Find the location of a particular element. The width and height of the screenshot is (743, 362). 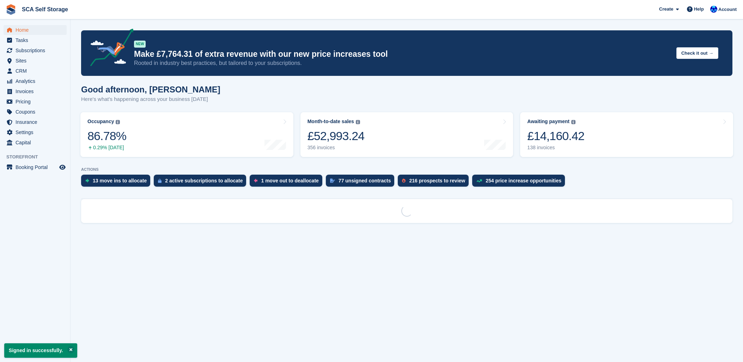

img: active_subscription_to_allocate_icon-d502201f5373d7db506a760aba3b589e785aa758c864c3986d89f69b8ff3... is located at coordinates (160, 181).